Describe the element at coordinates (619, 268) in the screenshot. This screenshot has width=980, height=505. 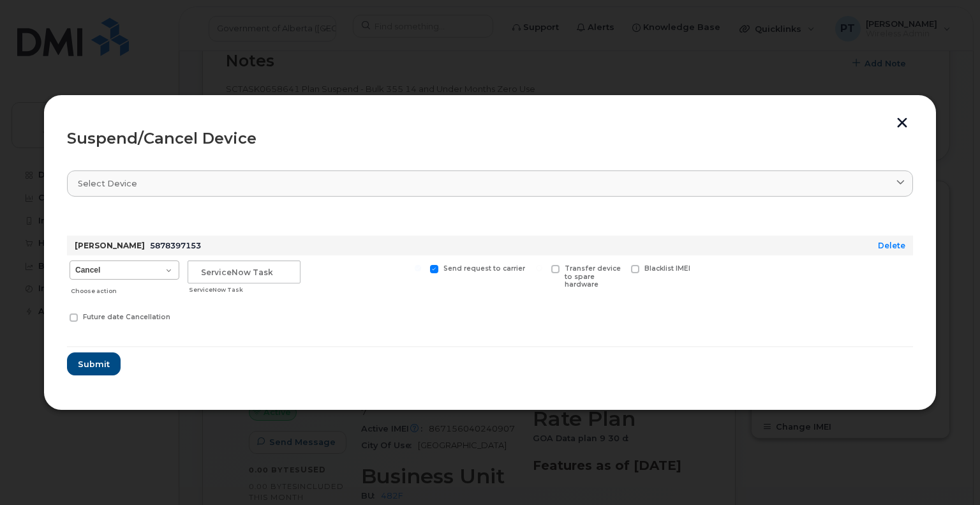
I see `input: Blacklist IMEI` at that location.